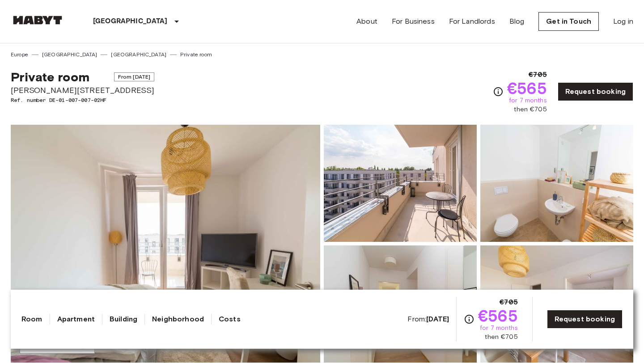 The height and width of the screenshot is (363, 644). Describe the element at coordinates (38, 20) in the screenshot. I see `img: Habyt` at that location.